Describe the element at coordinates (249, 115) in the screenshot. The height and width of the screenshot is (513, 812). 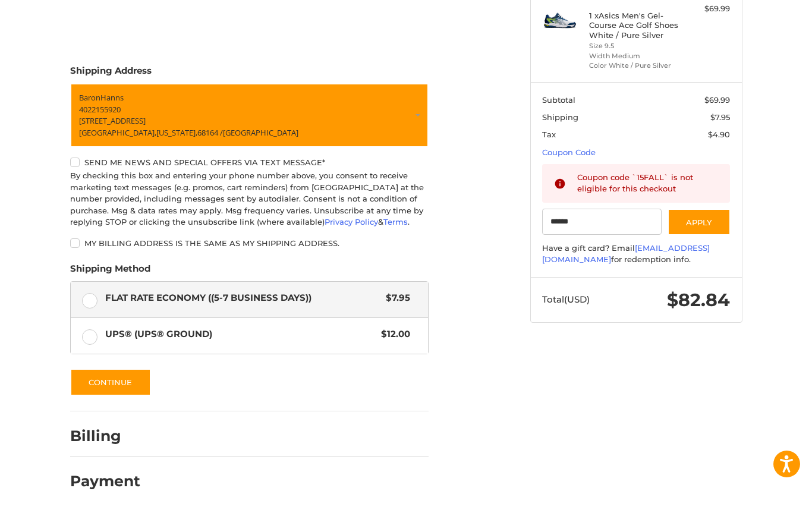
I see `a: Enter or select a different address` at that location.